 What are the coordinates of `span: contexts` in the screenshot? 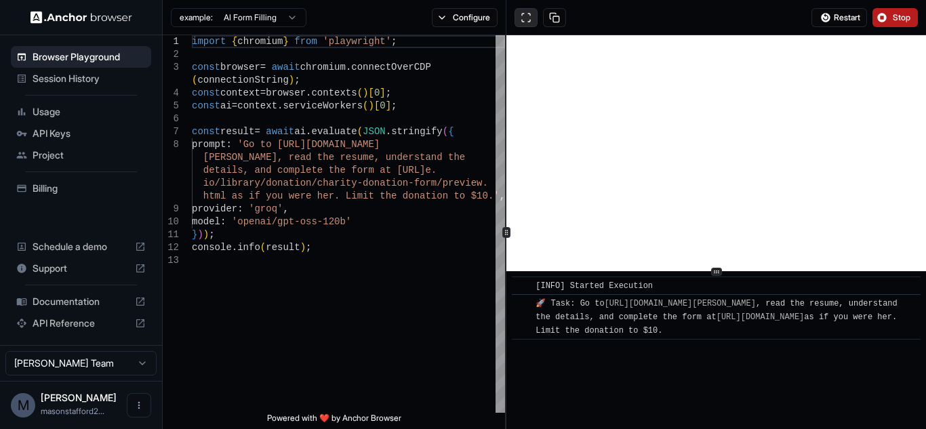 It's located at (333, 93).